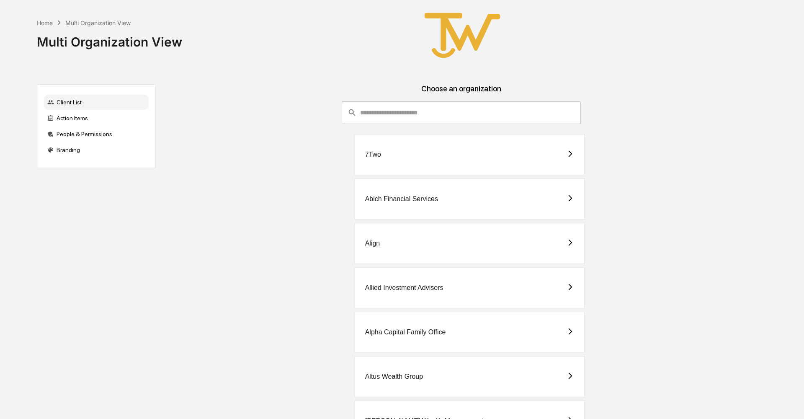 This screenshot has height=419, width=804. I want to click on div: Alpha Capital Family Office, so click(405, 332).